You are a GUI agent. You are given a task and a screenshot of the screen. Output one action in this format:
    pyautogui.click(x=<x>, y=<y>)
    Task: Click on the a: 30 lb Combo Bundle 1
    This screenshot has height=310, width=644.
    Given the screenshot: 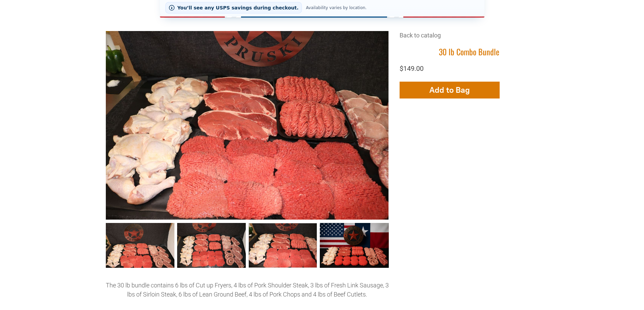 What is the action you would take?
    pyautogui.click(x=211, y=245)
    